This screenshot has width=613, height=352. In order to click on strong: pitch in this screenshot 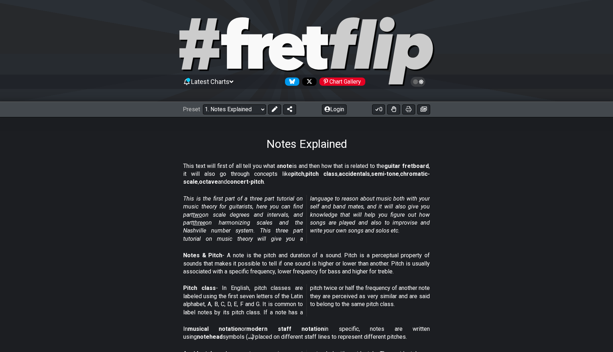, I will do `click(297, 173)`.